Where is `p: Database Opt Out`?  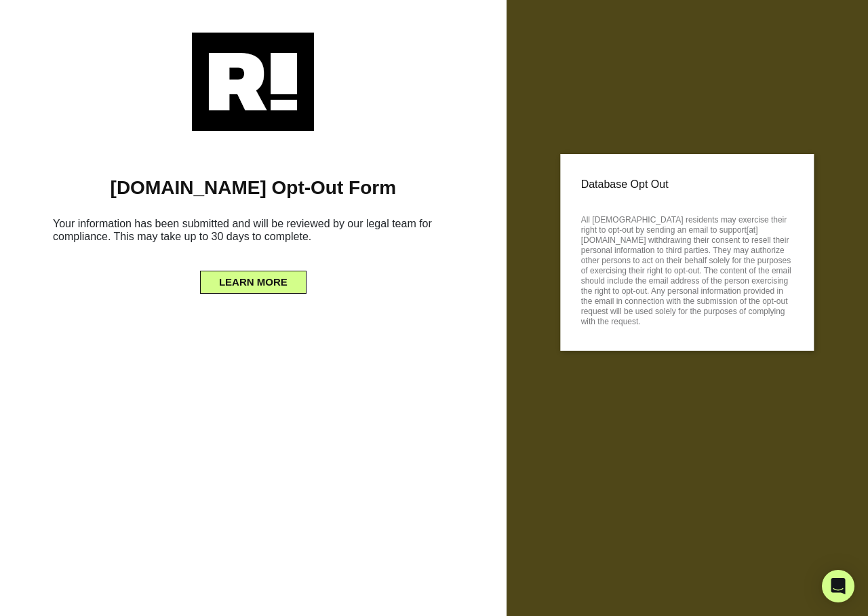 p: Database Opt Out is located at coordinates (687, 184).